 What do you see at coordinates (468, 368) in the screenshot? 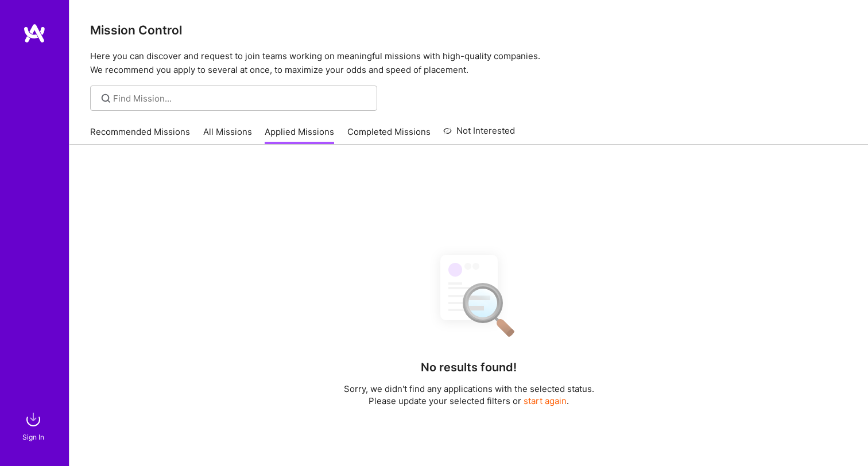
I see `h4: No results found!` at bounding box center [468, 368].